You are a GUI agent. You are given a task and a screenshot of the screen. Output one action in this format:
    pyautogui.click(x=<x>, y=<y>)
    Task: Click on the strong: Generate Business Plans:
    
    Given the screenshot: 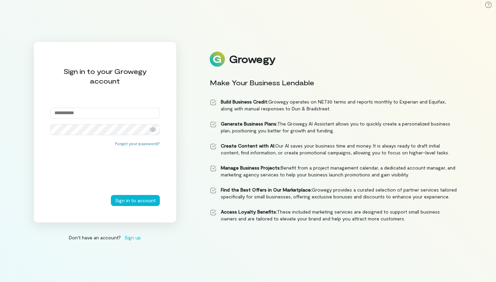 What is the action you would take?
    pyautogui.click(x=249, y=124)
    